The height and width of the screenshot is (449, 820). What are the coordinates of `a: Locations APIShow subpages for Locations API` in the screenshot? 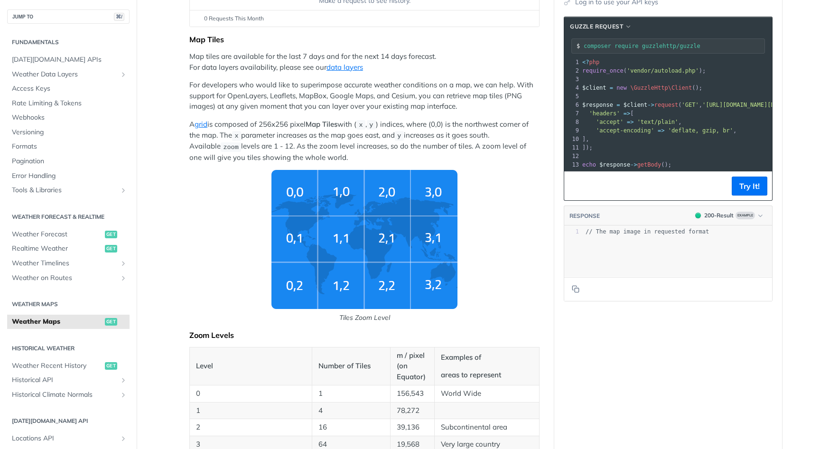 It's located at (68, 439).